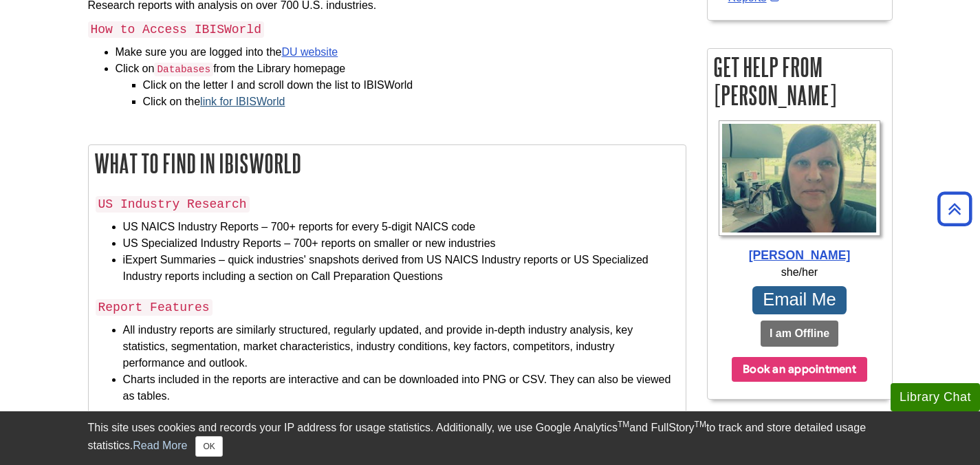  I want to click on li: Click on the, so click(415, 102).